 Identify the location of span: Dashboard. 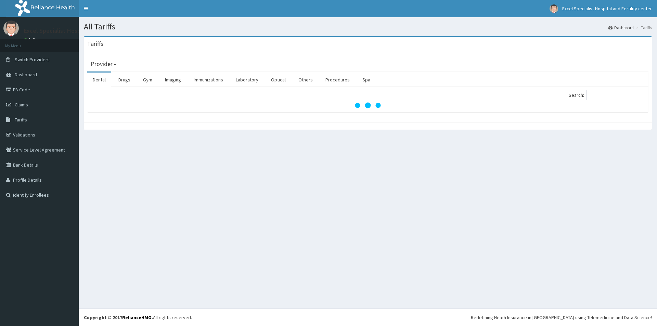
(26, 75).